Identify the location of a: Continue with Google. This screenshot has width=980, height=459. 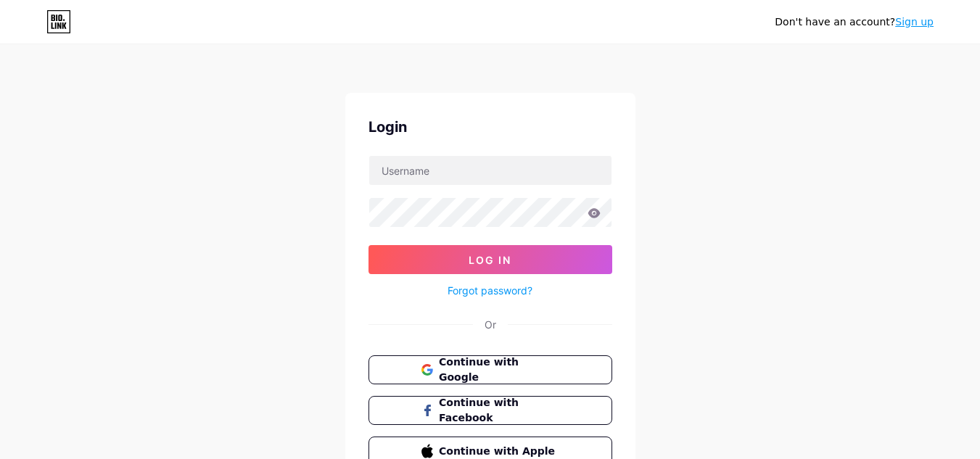
(490, 369).